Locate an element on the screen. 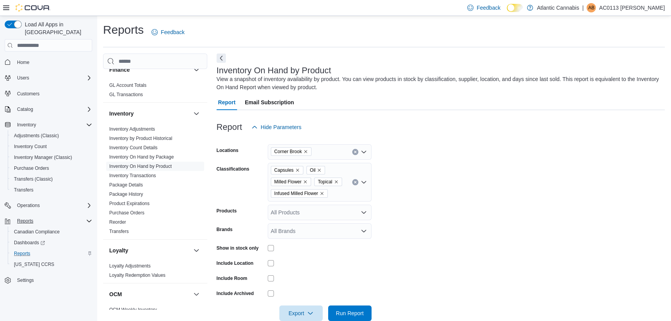 This screenshot has height=321, width=671. span: Export is located at coordinates (301, 313).